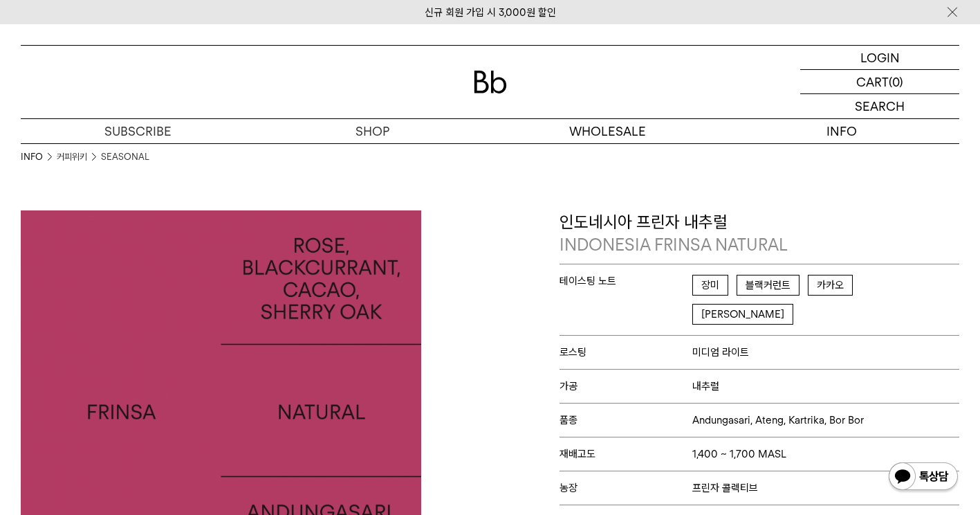 The width and height of the screenshot is (980, 515). What do you see at coordinates (725, 488) in the screenshot?
I see `span: 프린자 콜렉티브` at bounding box center [725, 488].